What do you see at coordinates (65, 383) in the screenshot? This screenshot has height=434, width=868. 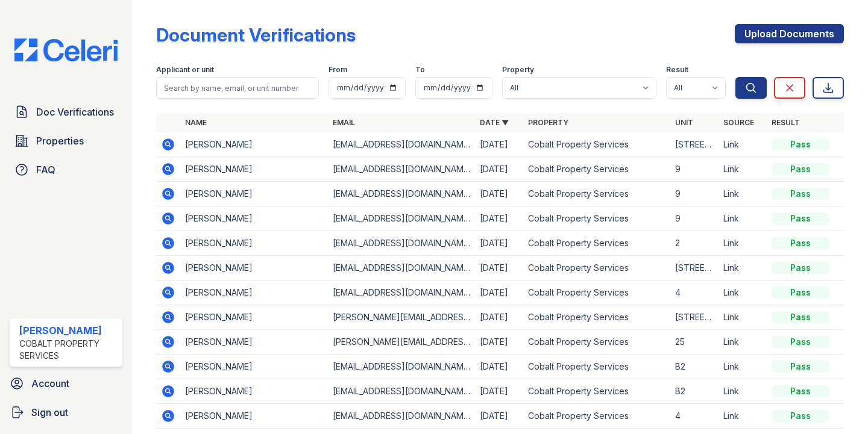 I see `a: Account` at bounding box center [65, 383].